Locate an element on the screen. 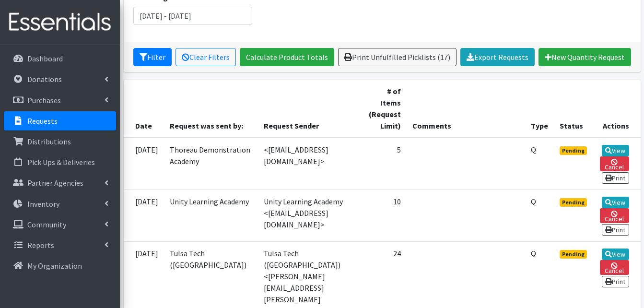  a: Distributions is located at coordinates (60, 141).